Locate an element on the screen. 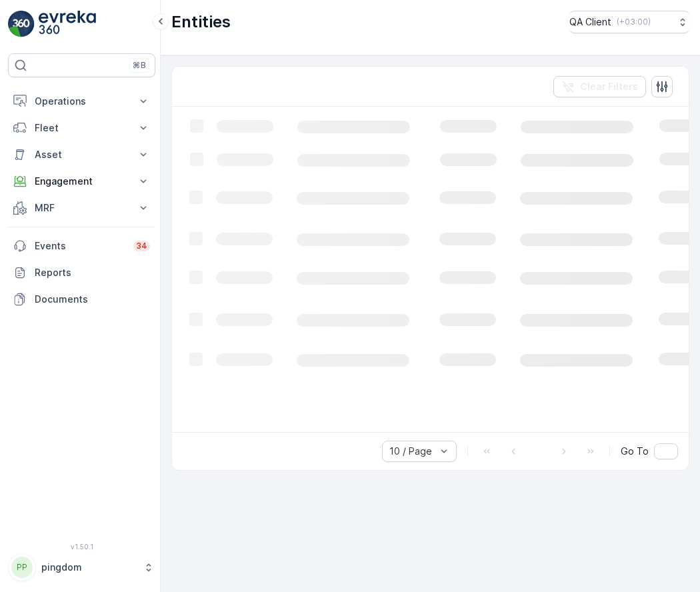  a: Reports is located at coordinates (82, 273).